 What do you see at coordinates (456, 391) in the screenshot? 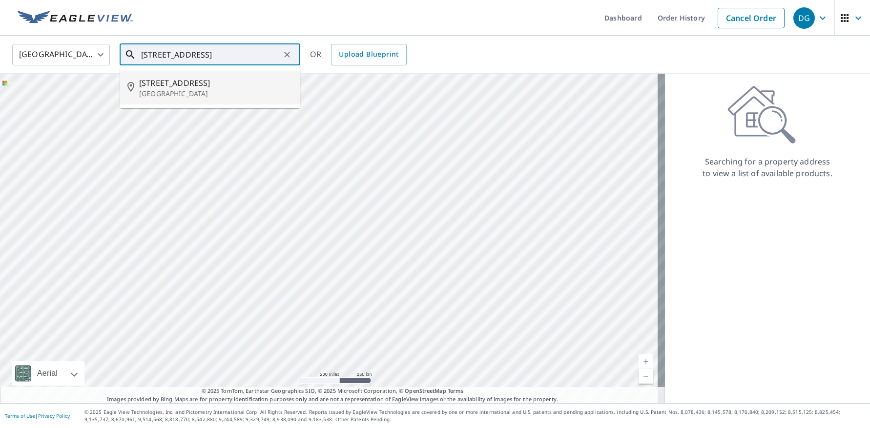
I see `a: Terms` at bounding box center [456, 391].